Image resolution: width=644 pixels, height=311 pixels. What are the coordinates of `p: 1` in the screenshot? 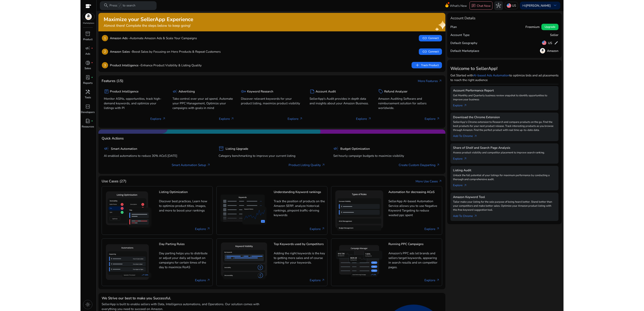 It's located at (105, 38).